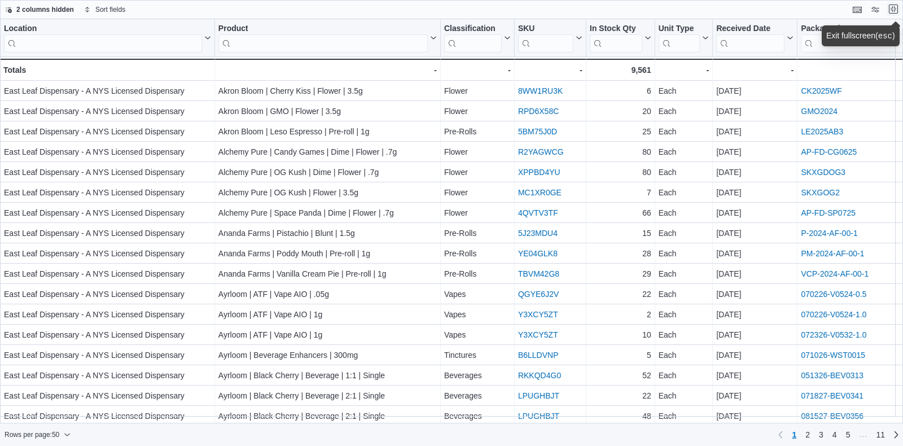  What do you see at coordinates (808, 435) in the screenshot?
I see `a: Page 2 of 11` at bounding box center [808, 435].